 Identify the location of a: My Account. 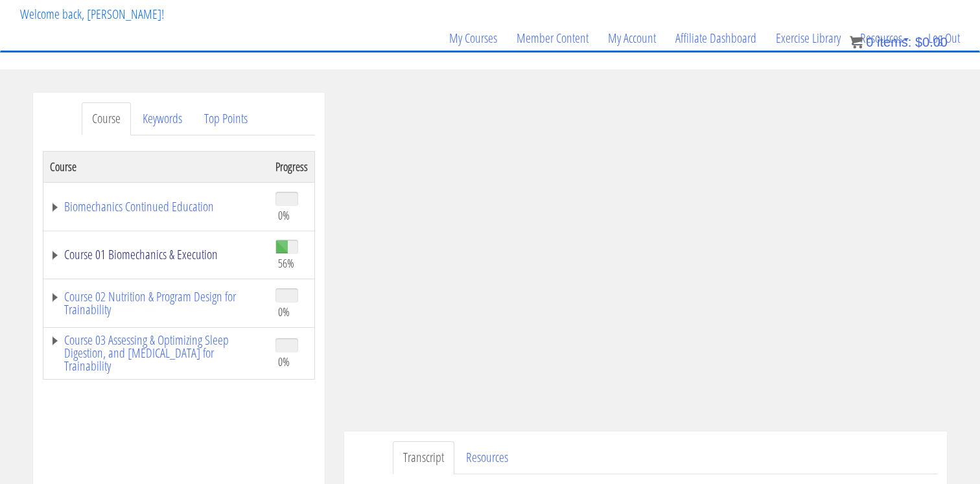
(632, 39).